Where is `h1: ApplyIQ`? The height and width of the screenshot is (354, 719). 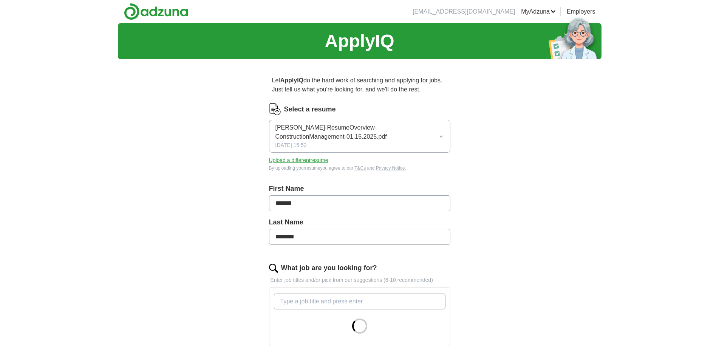 h1: ApplyIQ is located at coordinates (360, 41).